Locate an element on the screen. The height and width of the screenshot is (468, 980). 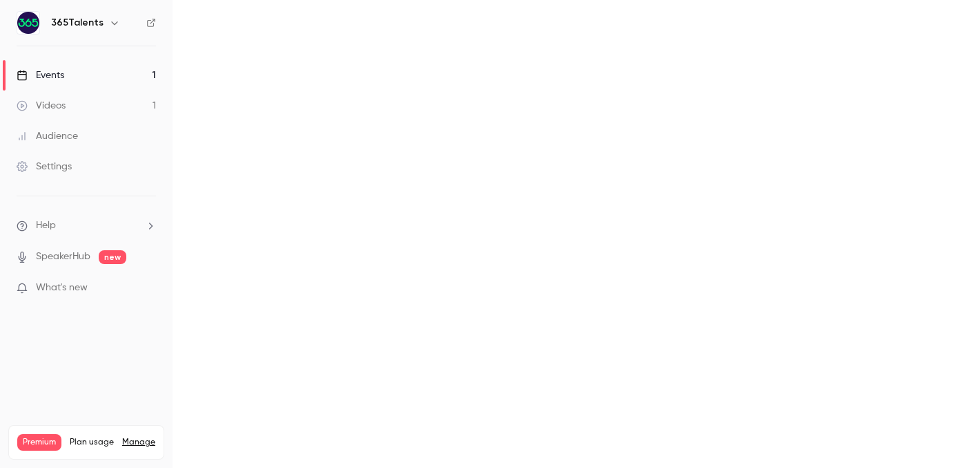
li: help-dropdown-opener is located at coordinates (86, 226).